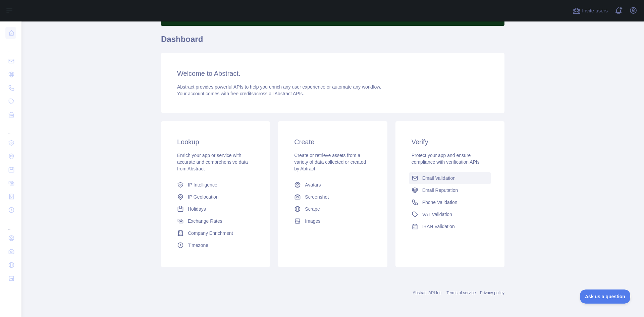 The image size is (644, 317). What do you see at coordinates (461, 293) in the screenshot?
I see `a: Terms of service` at bounding box center [461, 293].